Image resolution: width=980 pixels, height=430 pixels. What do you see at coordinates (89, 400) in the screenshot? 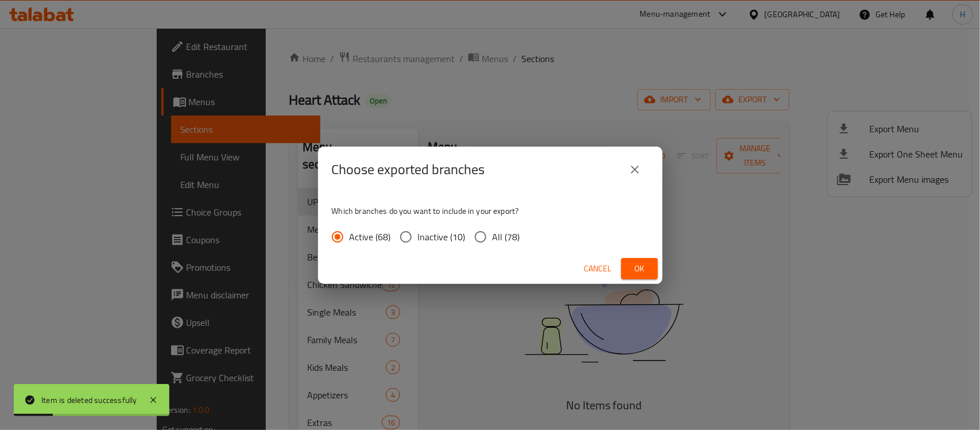
I see `div: Item is deleted successfully` at bounding box center [89, 400].